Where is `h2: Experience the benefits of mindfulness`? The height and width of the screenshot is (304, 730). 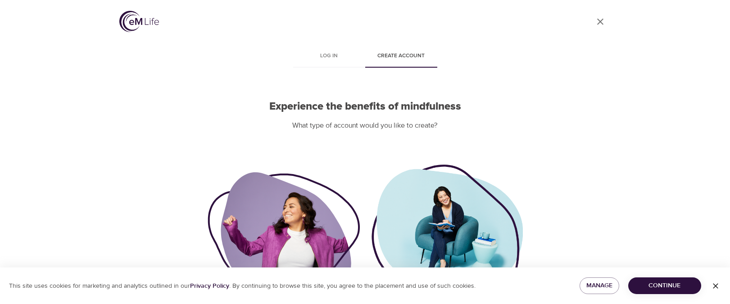 h2: Experience the benefits of mindfulness is located at coordinates (365, 106).